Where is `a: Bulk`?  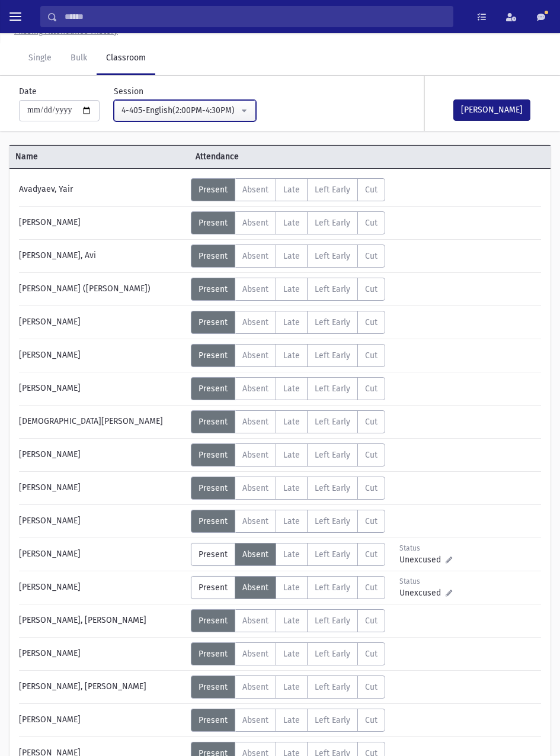 a: Bulk is located at coordinates (79, 59).